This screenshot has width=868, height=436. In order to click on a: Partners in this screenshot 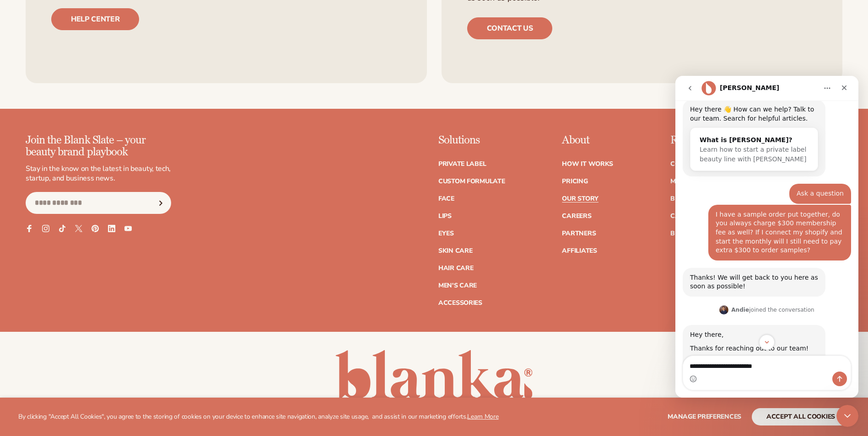, I will do `click(579, 234)`.